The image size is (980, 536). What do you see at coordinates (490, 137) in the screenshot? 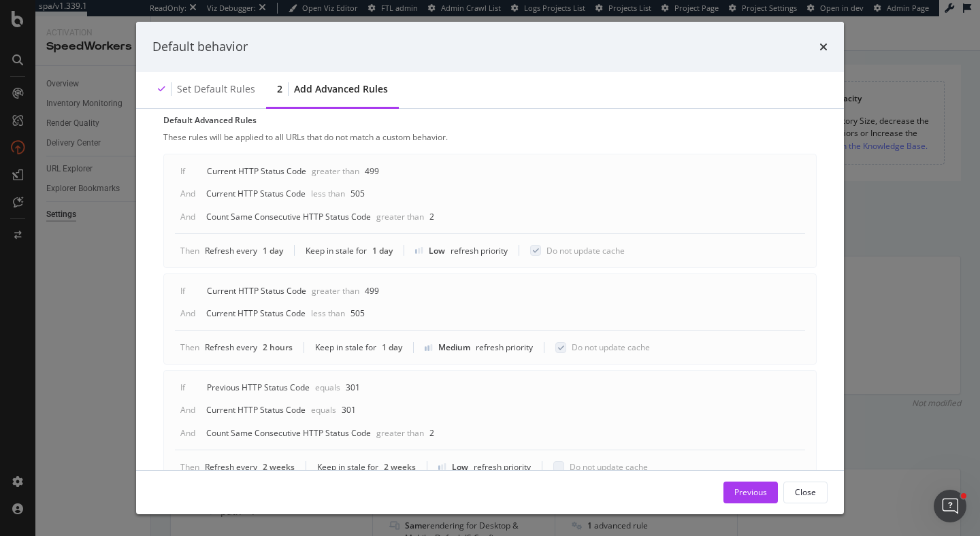
I see `div: These rules will be applied to all URLs that do not match a custom behavior.` at bounding box center [490, 137].